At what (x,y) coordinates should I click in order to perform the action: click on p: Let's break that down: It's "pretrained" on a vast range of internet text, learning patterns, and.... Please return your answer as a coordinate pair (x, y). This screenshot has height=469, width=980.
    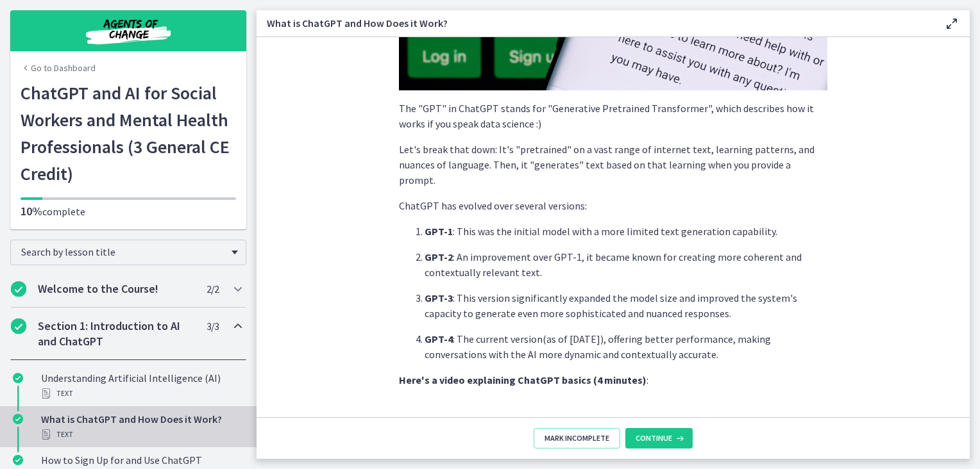
    Looking at the image, I should click on (614, 164).